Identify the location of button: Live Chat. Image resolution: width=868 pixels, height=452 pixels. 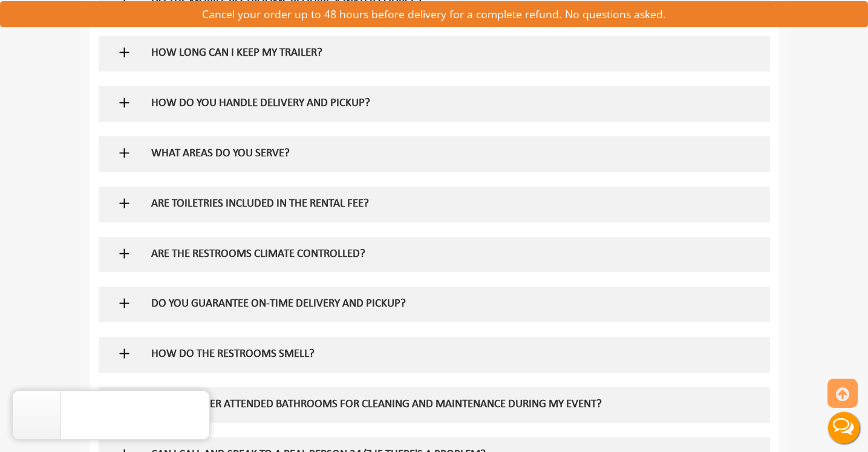
(844, 427).